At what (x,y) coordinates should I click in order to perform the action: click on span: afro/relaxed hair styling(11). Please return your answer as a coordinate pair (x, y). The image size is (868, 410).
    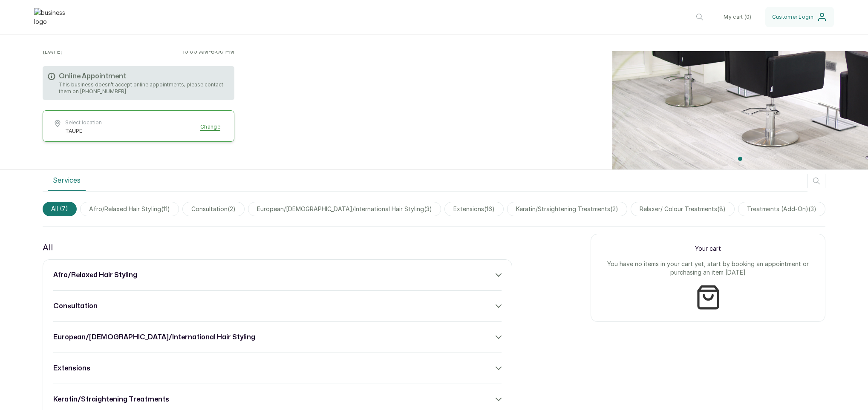
    Looking at the image, I should click on (130, 209).